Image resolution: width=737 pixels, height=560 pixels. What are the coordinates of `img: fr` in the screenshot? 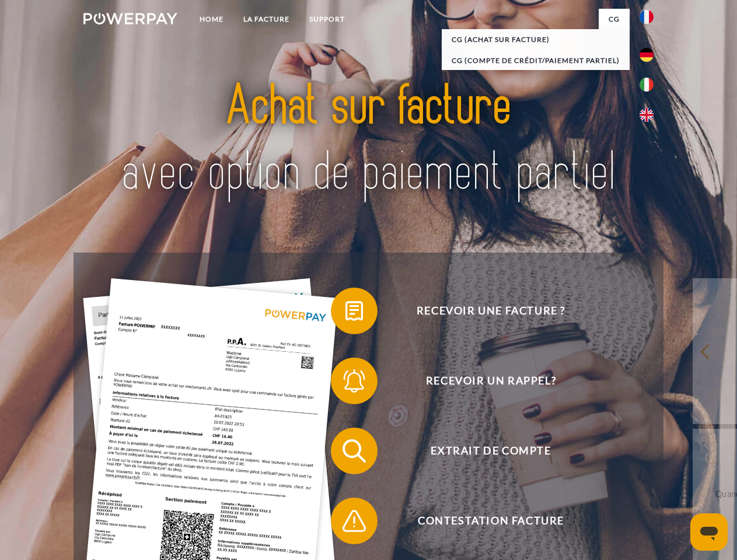 It's located at (647, 17).